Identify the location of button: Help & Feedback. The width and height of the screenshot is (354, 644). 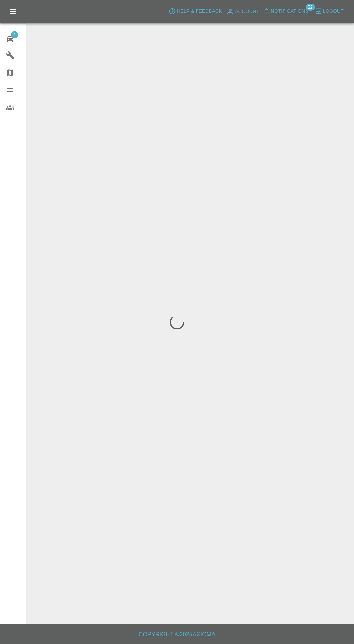
(195, 11).